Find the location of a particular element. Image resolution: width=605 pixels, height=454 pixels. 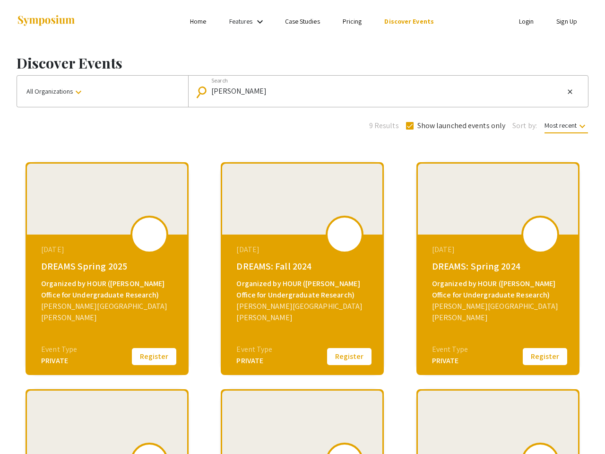

a: Login is located at coordinates (527, 21).